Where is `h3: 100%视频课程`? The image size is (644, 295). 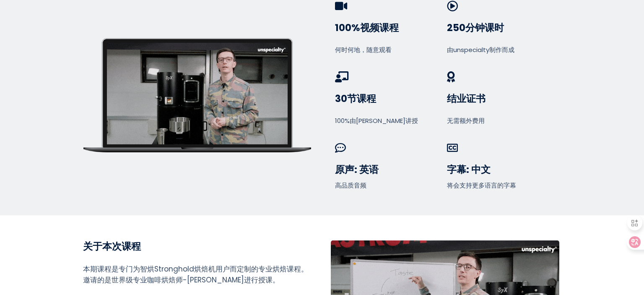 h3: 100%视频课程 is located at coordinates (389, 28).